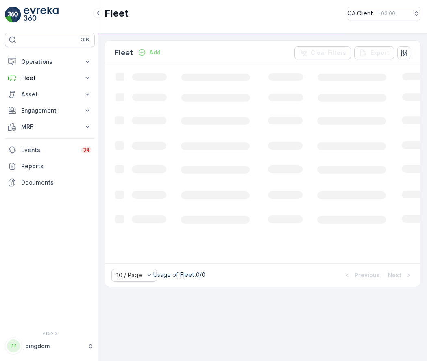 The width and height of the screenshot is (427, 361). Describe the element at coordinates (50, 94) in the screenshot. I see `button: Asset` at that location.